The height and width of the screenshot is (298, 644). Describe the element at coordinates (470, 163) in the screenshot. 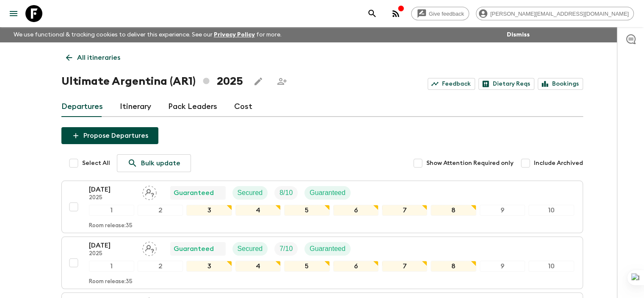

I see `span: Show Attention Required only` at that location.